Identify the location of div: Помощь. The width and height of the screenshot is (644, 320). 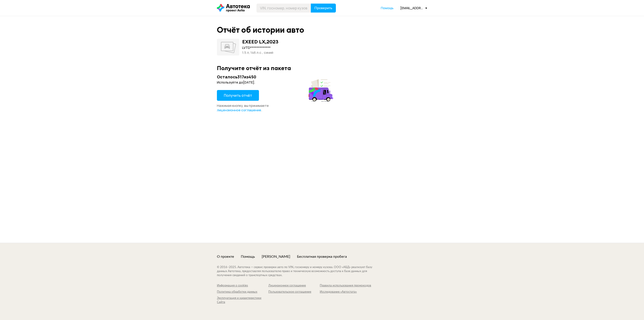
(248, 256).